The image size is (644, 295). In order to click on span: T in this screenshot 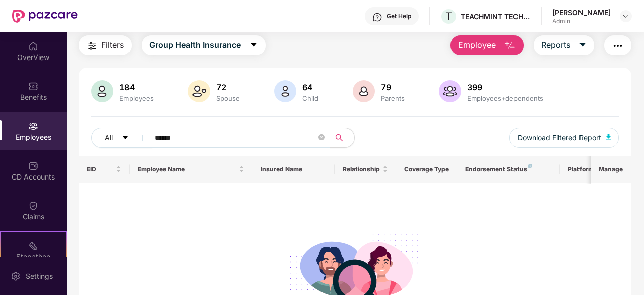, I will do `click(449, 16)`.